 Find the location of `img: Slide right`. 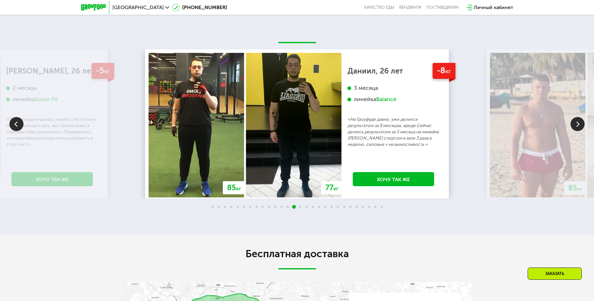

img: Slide right is located at coordinates (577, 124).